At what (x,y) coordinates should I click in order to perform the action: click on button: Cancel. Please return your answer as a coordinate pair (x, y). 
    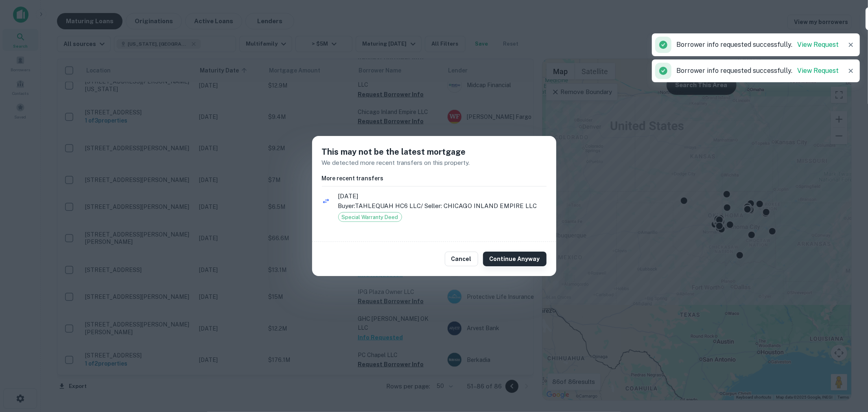
    Looking at the image, I should click on (461, 259).